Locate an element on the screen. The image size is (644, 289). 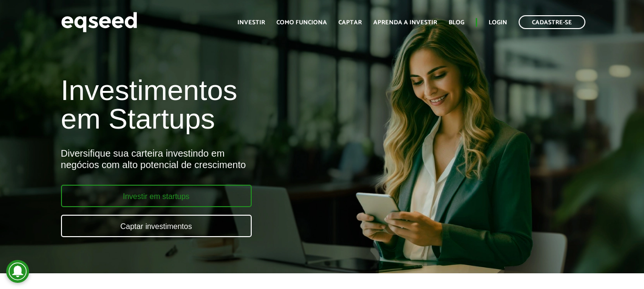
a: Captar is located at coordinates (350, 22).